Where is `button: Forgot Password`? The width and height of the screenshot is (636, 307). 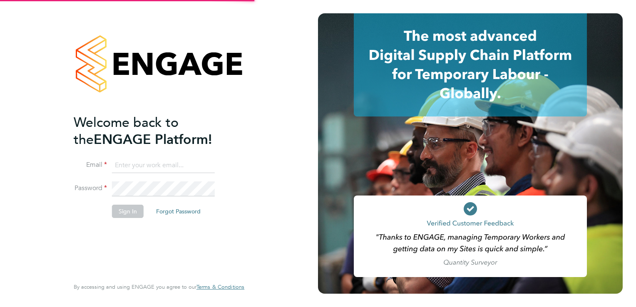 button: Forgot Password is located at coordinates (178, 211).